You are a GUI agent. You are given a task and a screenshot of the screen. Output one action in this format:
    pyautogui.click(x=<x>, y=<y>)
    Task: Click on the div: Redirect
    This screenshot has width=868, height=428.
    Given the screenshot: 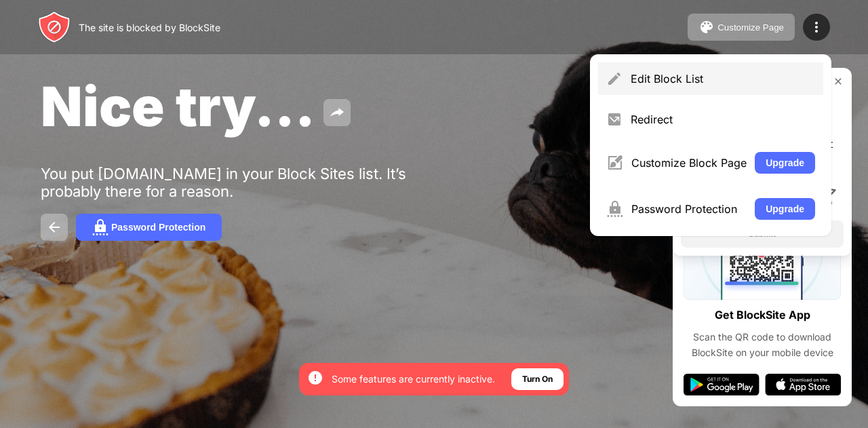 What is the action you would take?
    pyautogui.click(x=723, y=120)
    